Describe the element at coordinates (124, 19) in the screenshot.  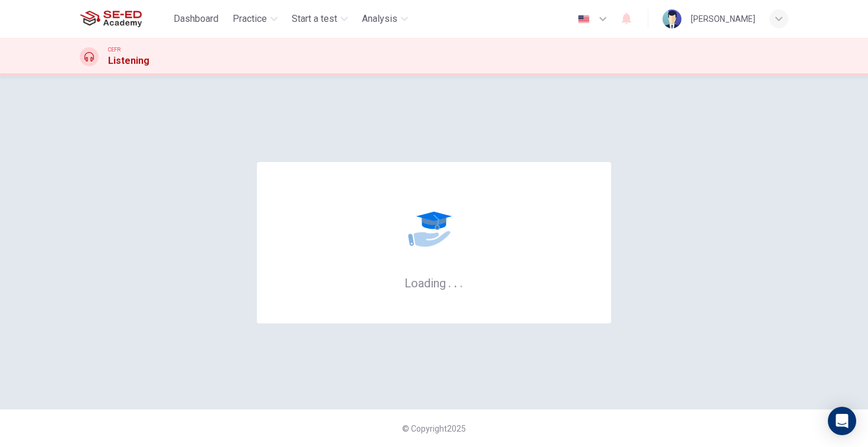
I see `a: SE-ED Academy logo` at that location.